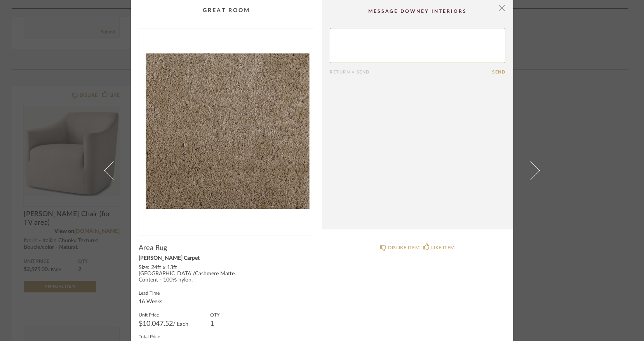 The width and height of the screenshot is (644, 341). I want to click on button: Send, so click(499, 72).